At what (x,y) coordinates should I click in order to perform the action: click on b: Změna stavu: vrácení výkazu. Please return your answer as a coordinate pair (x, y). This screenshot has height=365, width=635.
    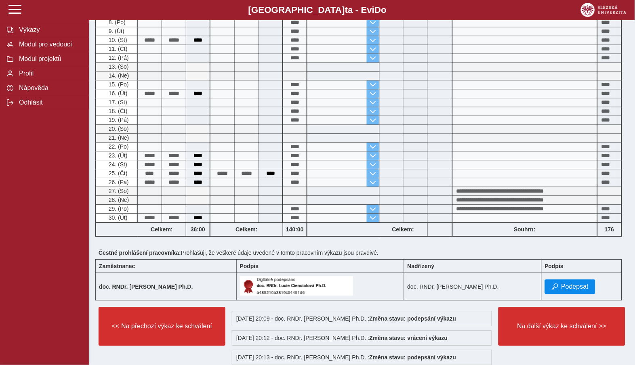
    Looking at the image, I should click on (409, 339).